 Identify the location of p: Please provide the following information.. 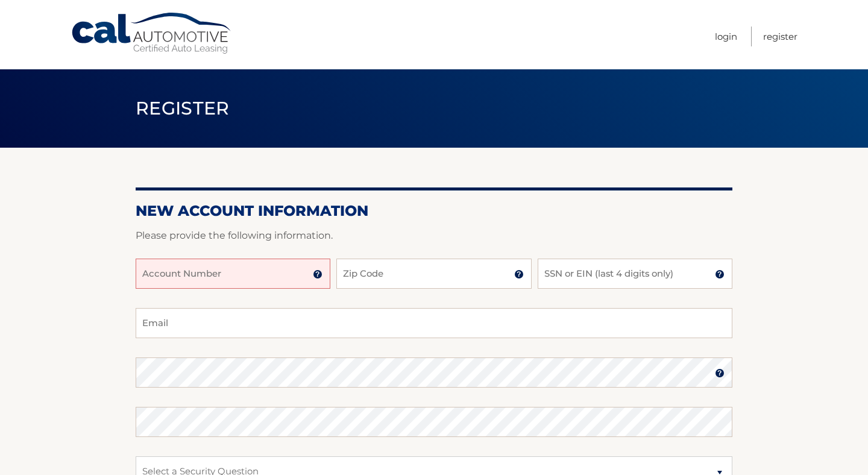
(434, 236).